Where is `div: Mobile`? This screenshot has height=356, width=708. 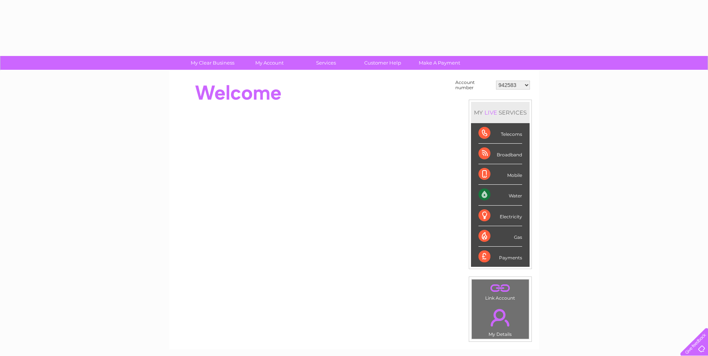 div: Mobile is located at coordinates (500, 174).